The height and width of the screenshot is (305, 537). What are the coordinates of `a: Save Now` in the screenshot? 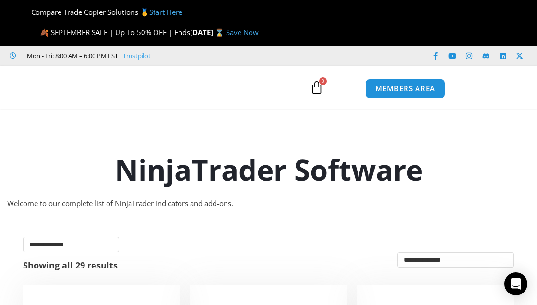 It's located at (242, 32).